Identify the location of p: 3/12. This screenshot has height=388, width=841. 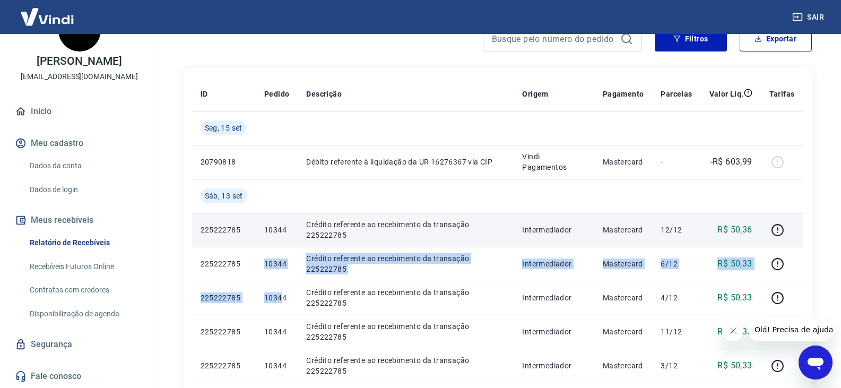
(676, 366).